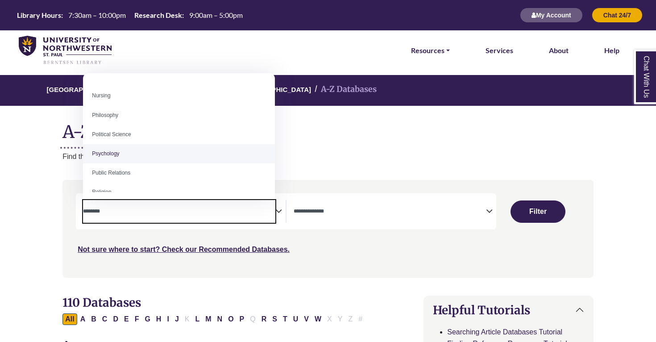 Image resolution: width=656 pixels, height=342 pixels. Describe the element at coordinates (618, 15) in the screenshot. I see `a: Chat 24/7` at that location.